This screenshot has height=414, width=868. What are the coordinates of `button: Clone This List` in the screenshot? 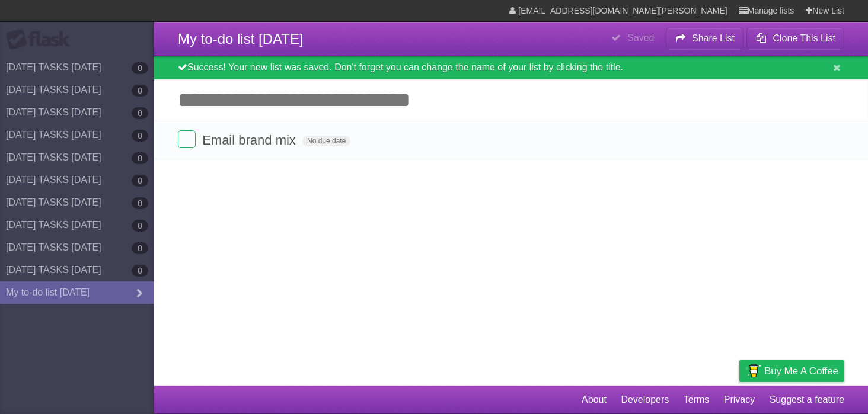 It's located at (795, 39).